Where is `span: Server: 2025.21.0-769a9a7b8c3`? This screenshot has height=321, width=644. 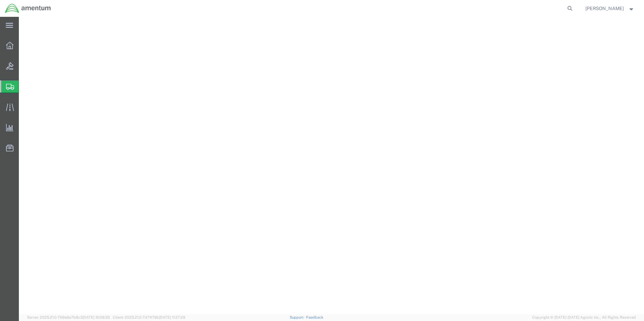
span: Server: 2025.21.0-769a9a7b8c3 is located at coordinates (69, 317).